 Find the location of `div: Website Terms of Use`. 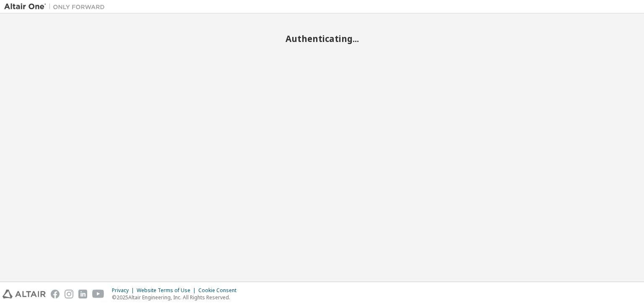

div: Website Terms of Use is located at coordinates (167, 290).